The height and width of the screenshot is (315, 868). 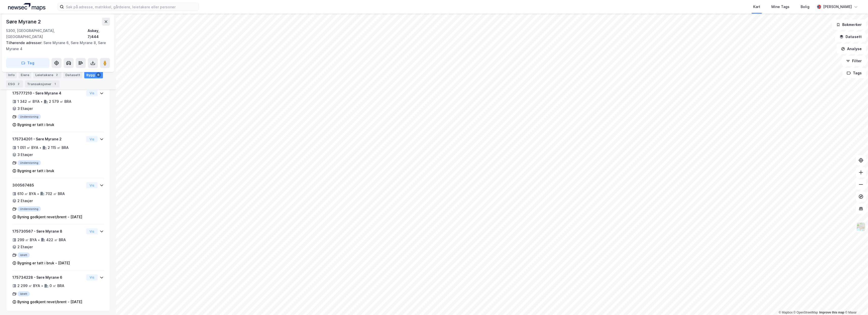 What do you see at coordinates (58, 147) in the screenshot?
I see `div: 2 115 ㎡ BRA` at bounding box center [58, 147].